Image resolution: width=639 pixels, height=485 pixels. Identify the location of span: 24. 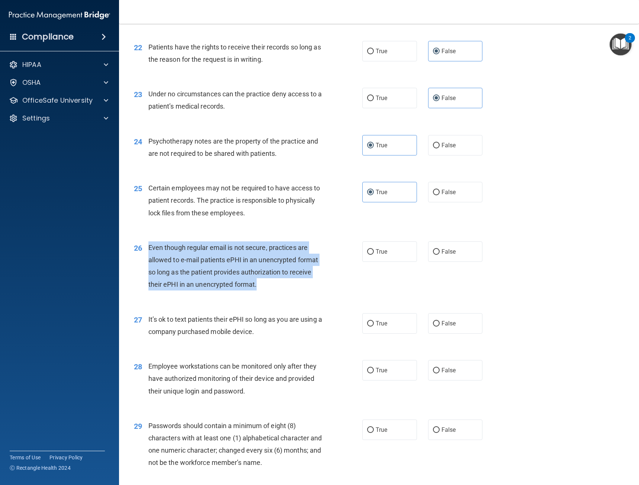
(138, 142).